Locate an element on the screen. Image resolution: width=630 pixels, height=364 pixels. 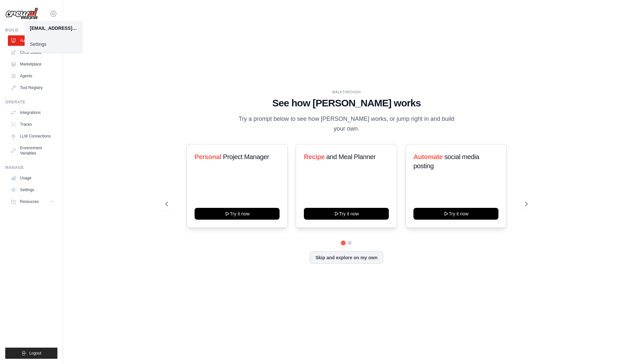
a: Agents is located at coordinates (33, 76).